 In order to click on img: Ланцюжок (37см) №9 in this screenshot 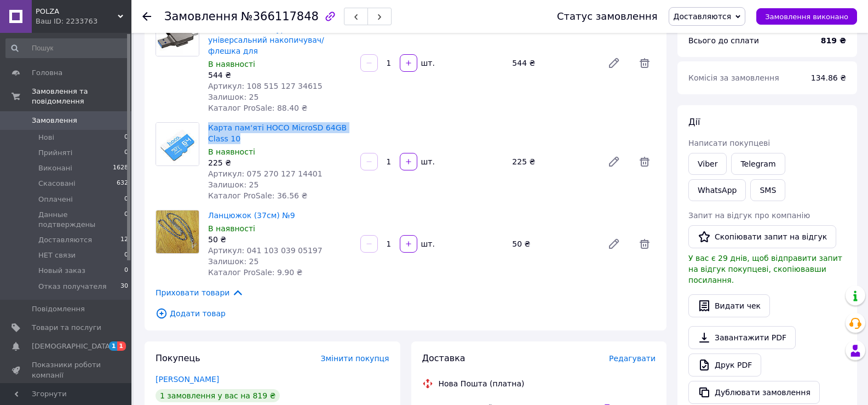, I will do `click(177, 232)`.